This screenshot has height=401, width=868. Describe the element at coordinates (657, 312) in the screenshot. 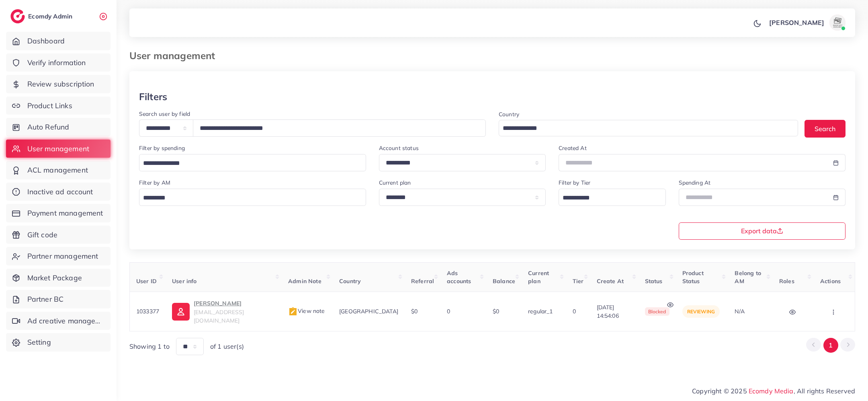

I see `span: blocked` at that location.